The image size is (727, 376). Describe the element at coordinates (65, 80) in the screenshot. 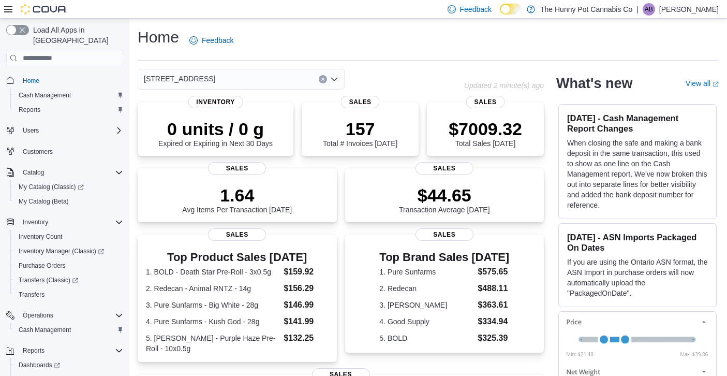

I see `button: Home` at that location.